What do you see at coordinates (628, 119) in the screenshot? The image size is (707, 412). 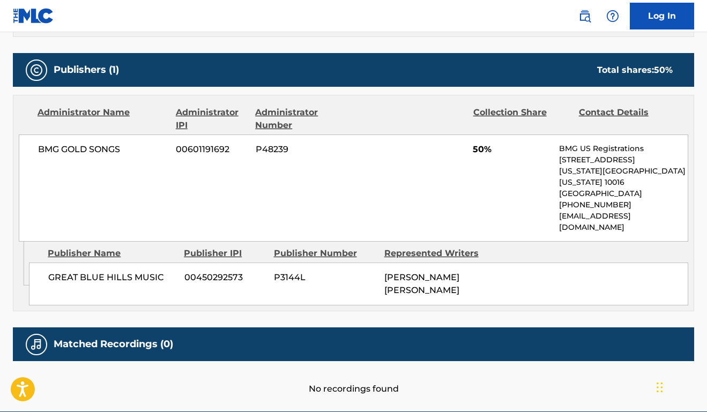 I see `div: Contact Details` at bounding box center [628, 119].